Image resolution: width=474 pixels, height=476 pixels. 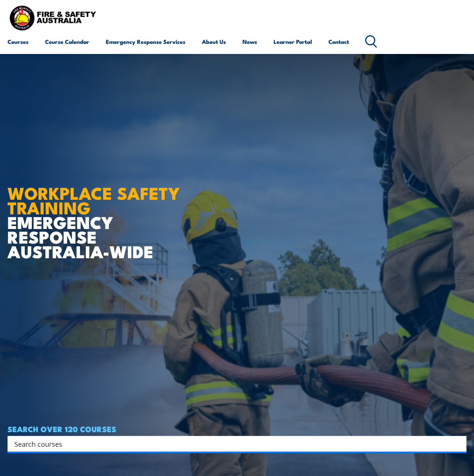 What do you see at coordinates (233, 444) in the screenshot?
I see `form: Search form` at bounding box center [233, 444].